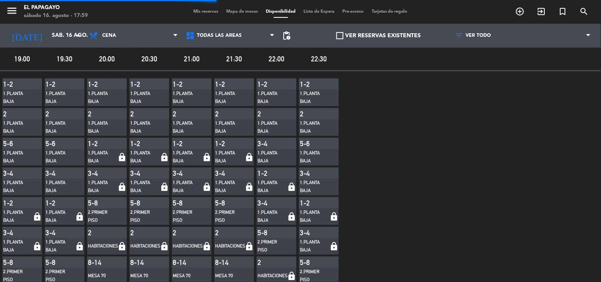  What do you see at coordinates (520, 11) in the screenshot?
I see `i: add_circle_outline` at bounding box center [520, 11].